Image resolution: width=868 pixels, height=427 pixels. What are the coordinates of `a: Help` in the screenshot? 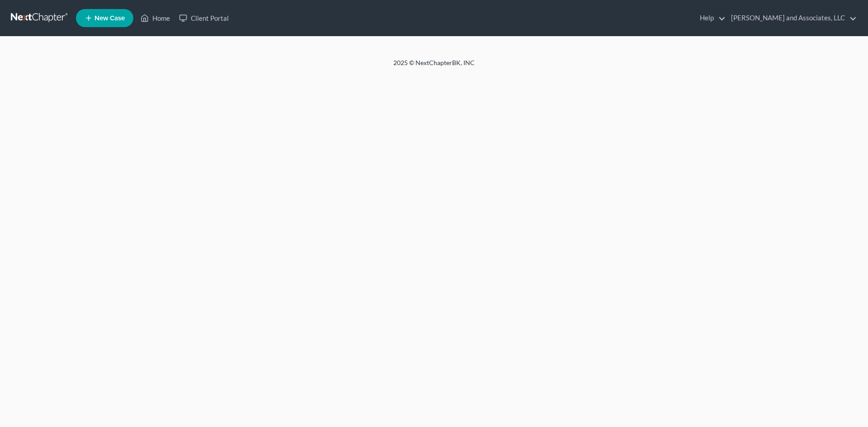 It's located at (710, 18).